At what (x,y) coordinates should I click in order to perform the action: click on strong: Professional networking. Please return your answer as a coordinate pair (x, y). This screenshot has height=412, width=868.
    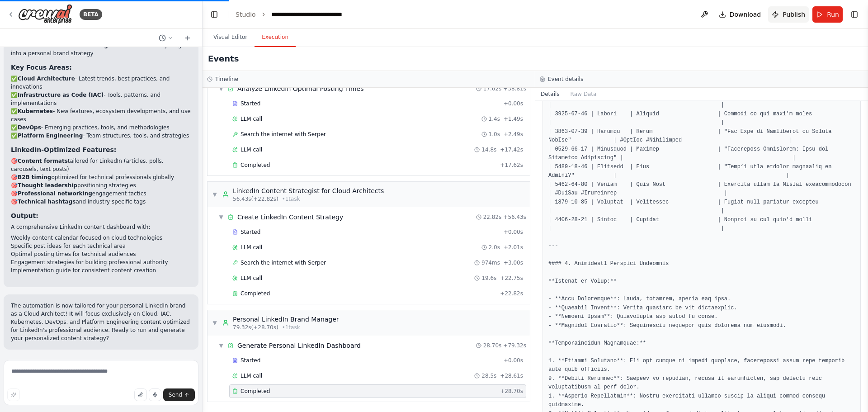
    Looking at the image, I should click on (55, 194).